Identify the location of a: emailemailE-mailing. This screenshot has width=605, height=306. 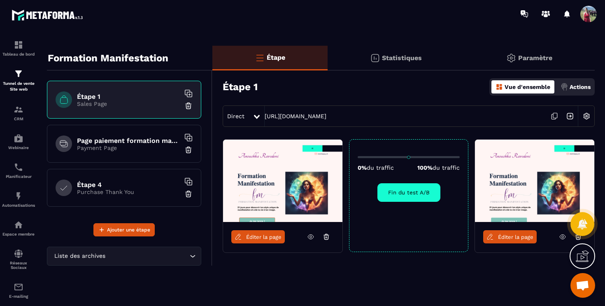
(19, 290).